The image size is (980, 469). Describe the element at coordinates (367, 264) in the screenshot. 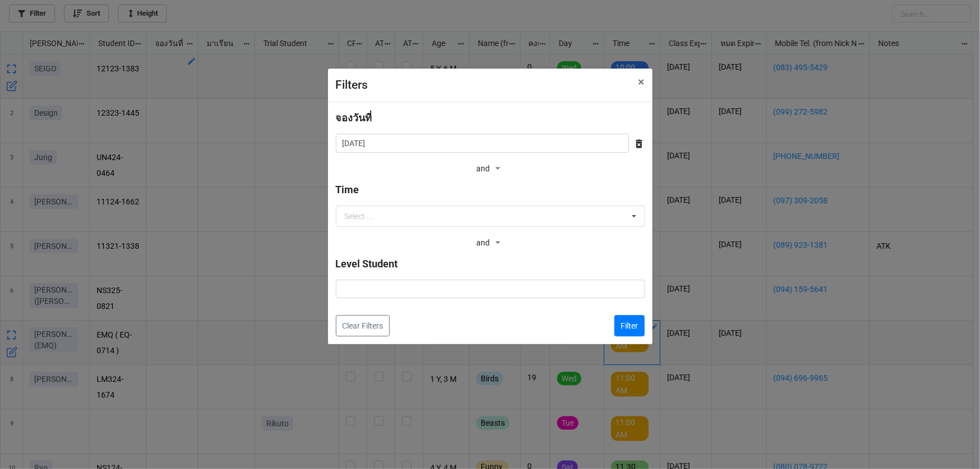

I see `label: Level Student` at that location.